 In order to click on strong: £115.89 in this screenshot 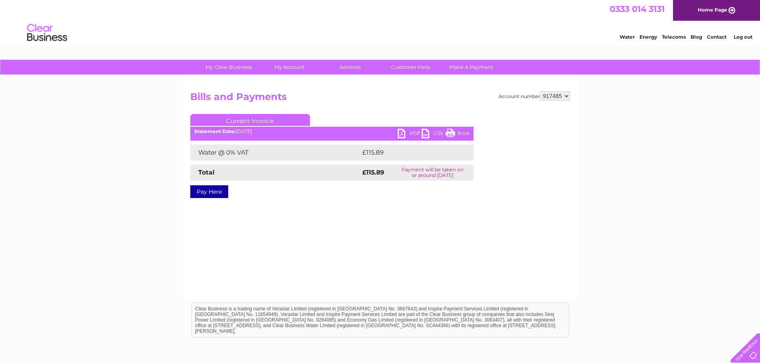, I will do `click(373, 172)`.